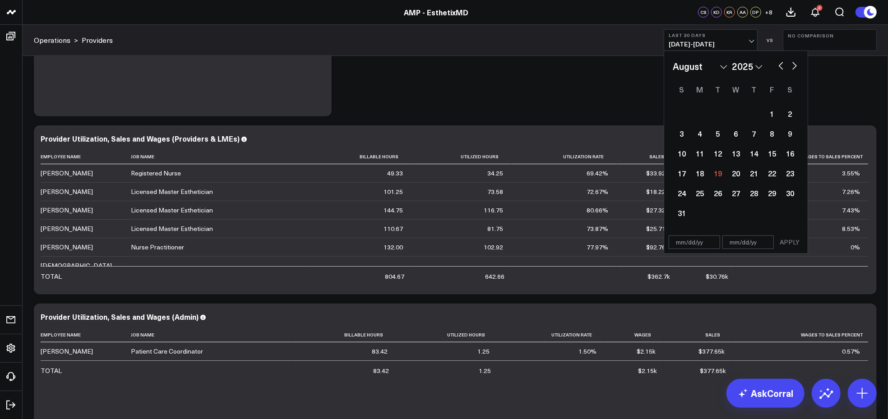  Describe the element at coordinates (700, 89) in the screenshot. I see `div: Monday` at that location.